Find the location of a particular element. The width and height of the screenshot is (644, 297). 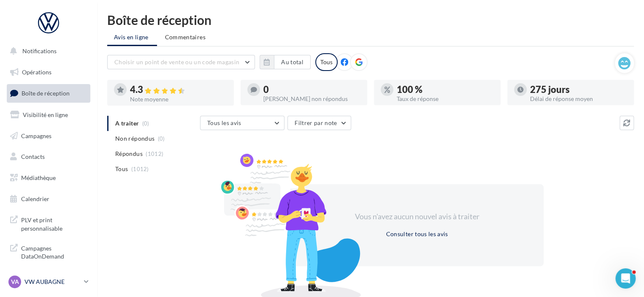

button: Filtrer par note is located at coordinates (319, 123).